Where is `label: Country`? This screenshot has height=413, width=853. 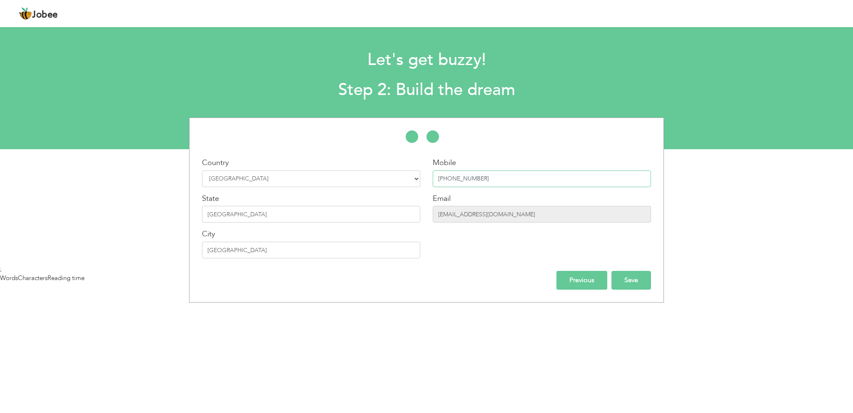 label: Country is located at coordinates (215, 163).